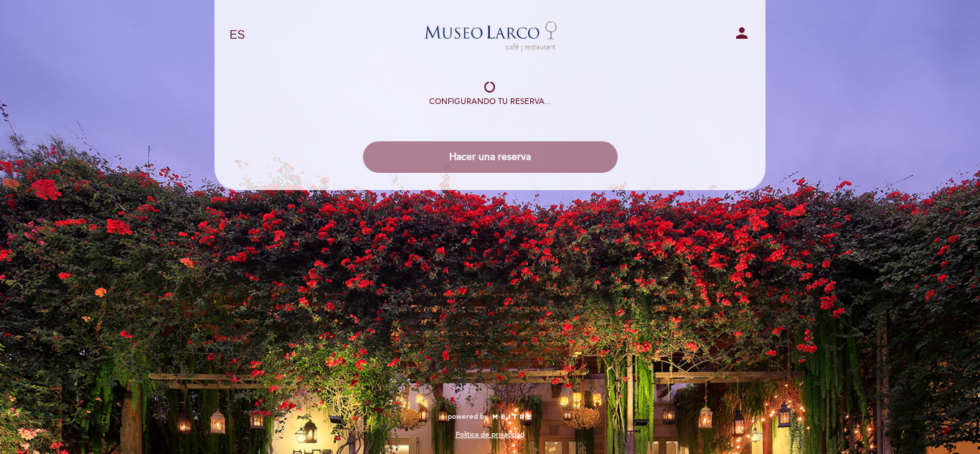 The height and width of the screenshot is (454, 980). What do you see at coordinates (468, 417) in the screenshot?
I see `span: powered by` at bounding box center [468, 417].